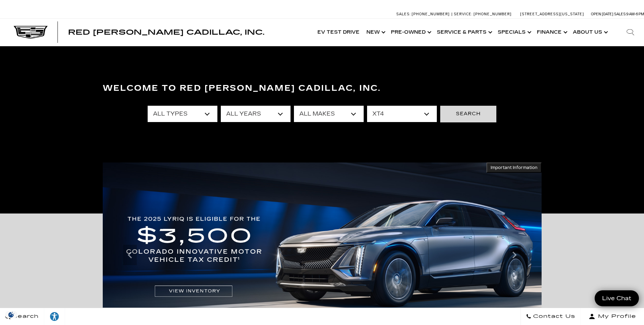 The width and height of the screenshot is (644, 325). What do you see at coordinates (410, 32) in the screenshot?
I see `a: Pre-Owned` at bounding box center [410, 32].